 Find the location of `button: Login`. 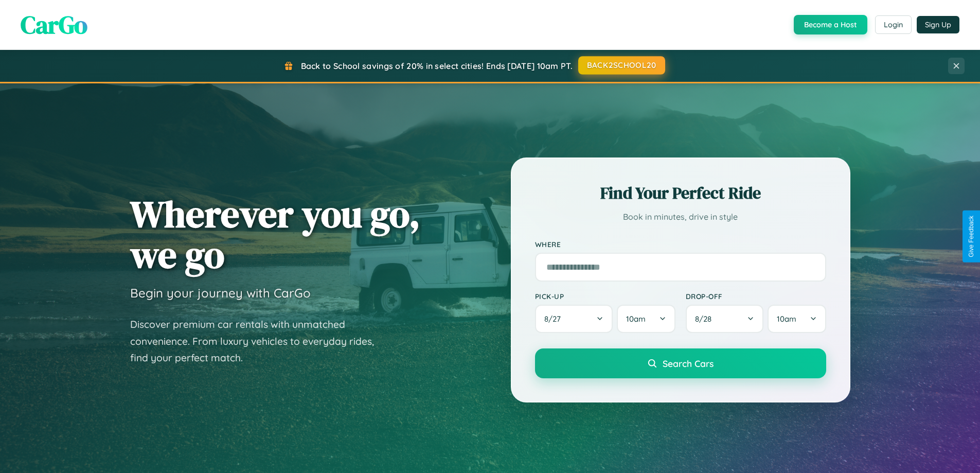

button: Login is located at coordinates (893, 25).